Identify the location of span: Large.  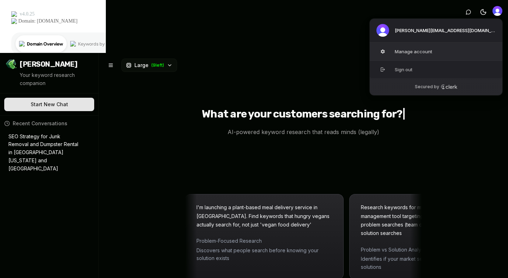
(142, 65).